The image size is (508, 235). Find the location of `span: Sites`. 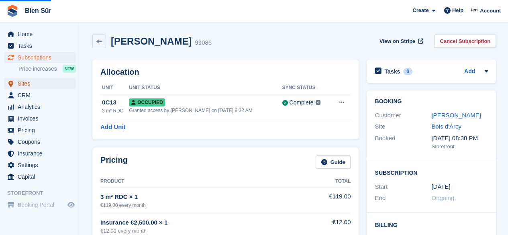

span: Sites is located at coordinates (42, 84).